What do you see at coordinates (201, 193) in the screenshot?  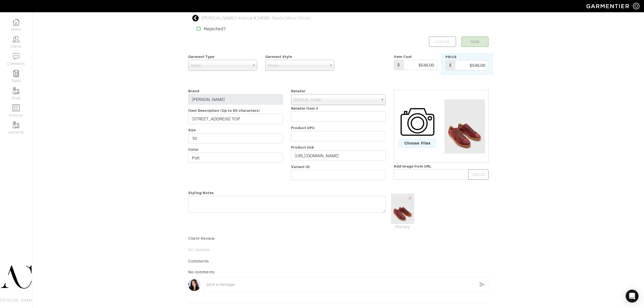 I see `span: Styling Notes` at bounding box center [201, 193].